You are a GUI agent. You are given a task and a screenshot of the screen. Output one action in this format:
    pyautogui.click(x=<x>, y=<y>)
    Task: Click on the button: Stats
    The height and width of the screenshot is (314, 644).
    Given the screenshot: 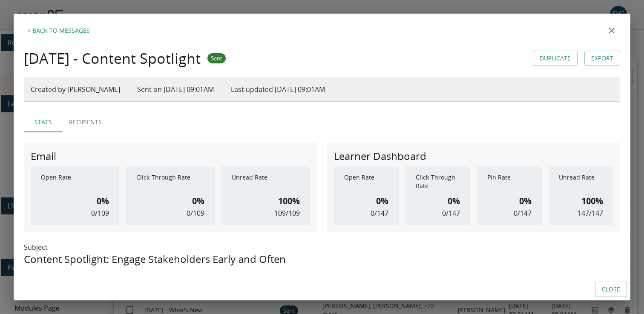 What is the action you would take?
    pyautogui.click(x=43, y=122)
    